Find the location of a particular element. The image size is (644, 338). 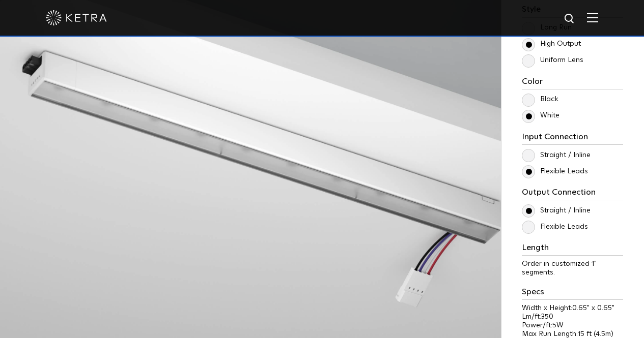

label: Black is located at coordinates (540, 99).